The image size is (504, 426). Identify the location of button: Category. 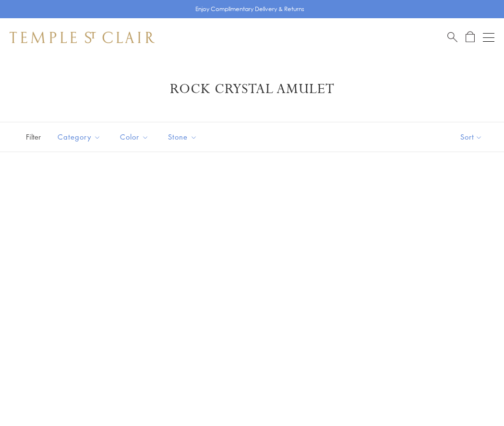
(79, 137).